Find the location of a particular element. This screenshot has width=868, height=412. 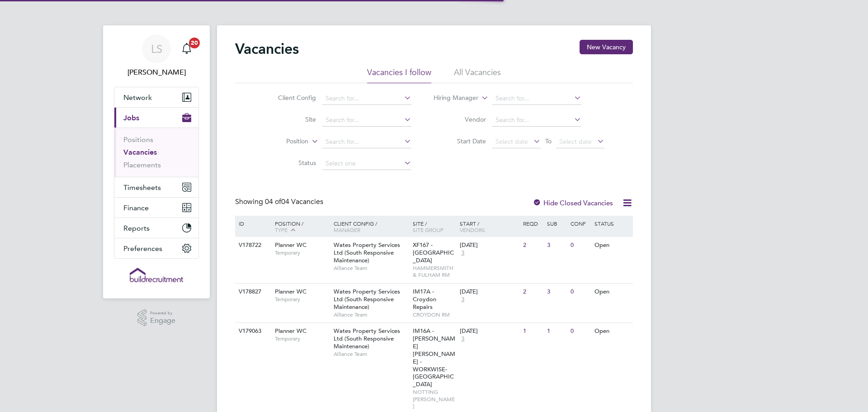

span: Engage is located at coordinates (163, 321).